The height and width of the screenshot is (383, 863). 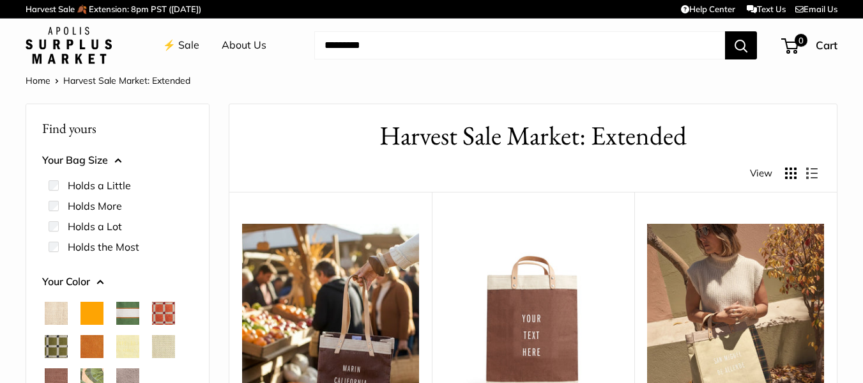 I want to click on a: Text Us, so click(x=766, y=9).